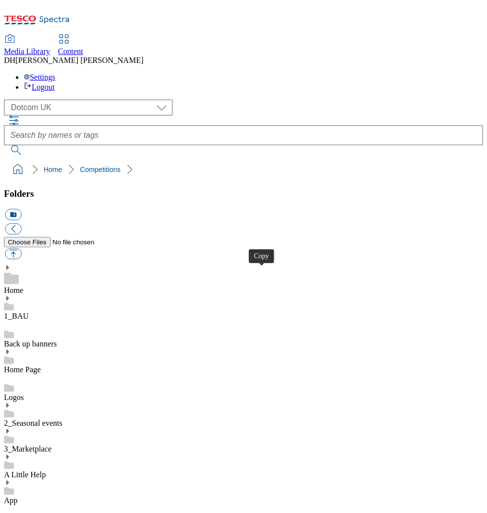 Image resolution: width=487 pixels, height=513 pixels. I want to click on a: home, so click(18, 170).